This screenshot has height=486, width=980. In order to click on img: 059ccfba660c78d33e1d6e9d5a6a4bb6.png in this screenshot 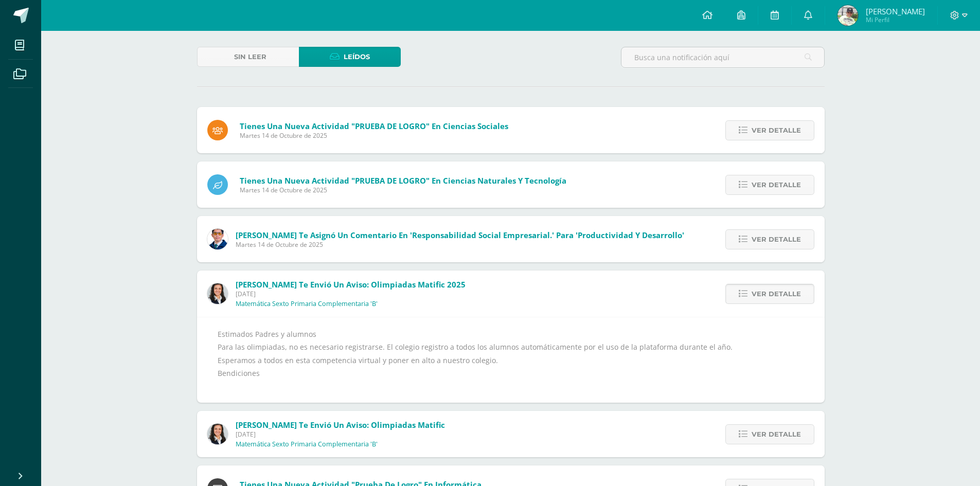, I will do `click(218, 240)`.